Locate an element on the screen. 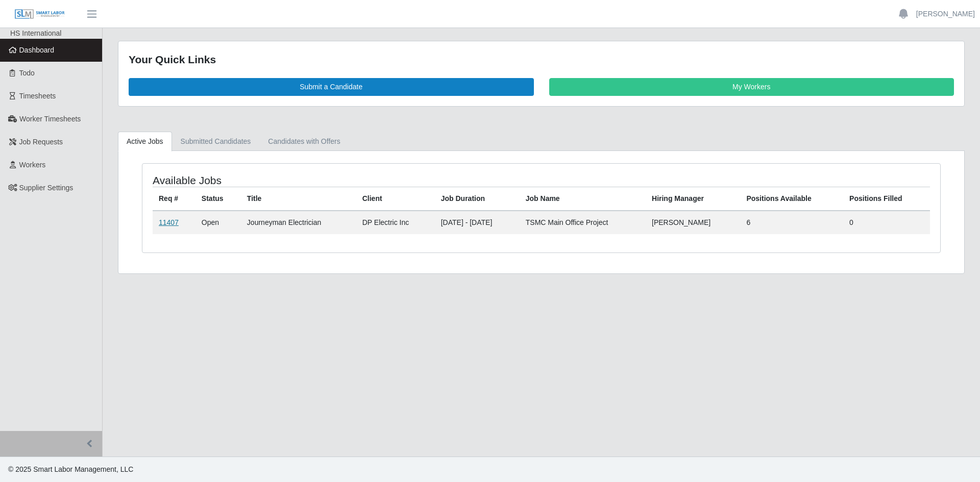 This screenshot has width=980, height=482. th: Job Duration is located at coordinates (478, 199).